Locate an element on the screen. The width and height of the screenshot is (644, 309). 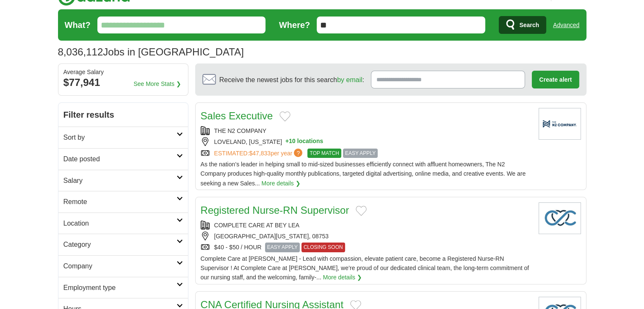
div: $40 - $50 / HOUR is located at coordinates (366, 247).